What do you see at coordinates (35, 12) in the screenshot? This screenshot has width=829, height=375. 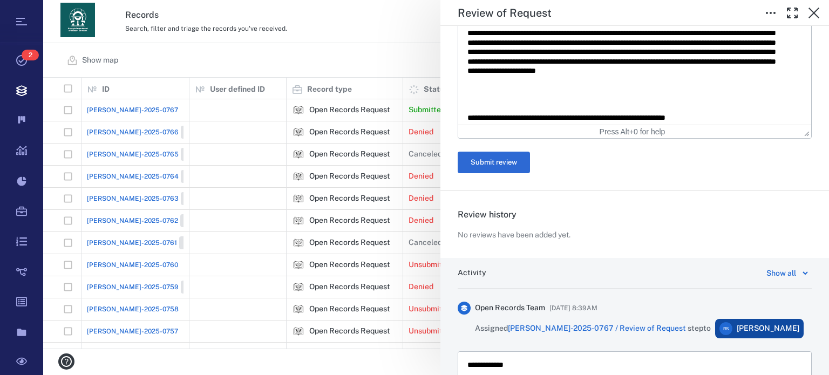 I see `span: Help` at bounding box center [35, 12].